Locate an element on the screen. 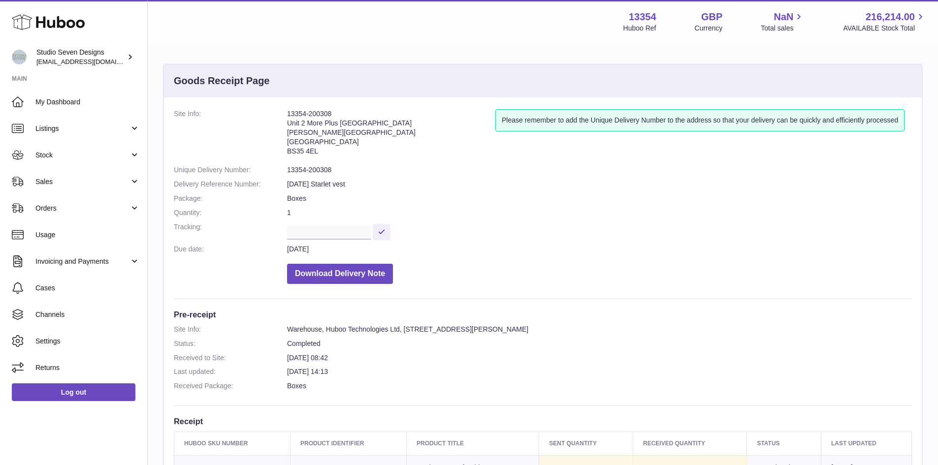 The width and height of the screenshot is (938, 465). strong: GBP is located at coordinates (712, 17).